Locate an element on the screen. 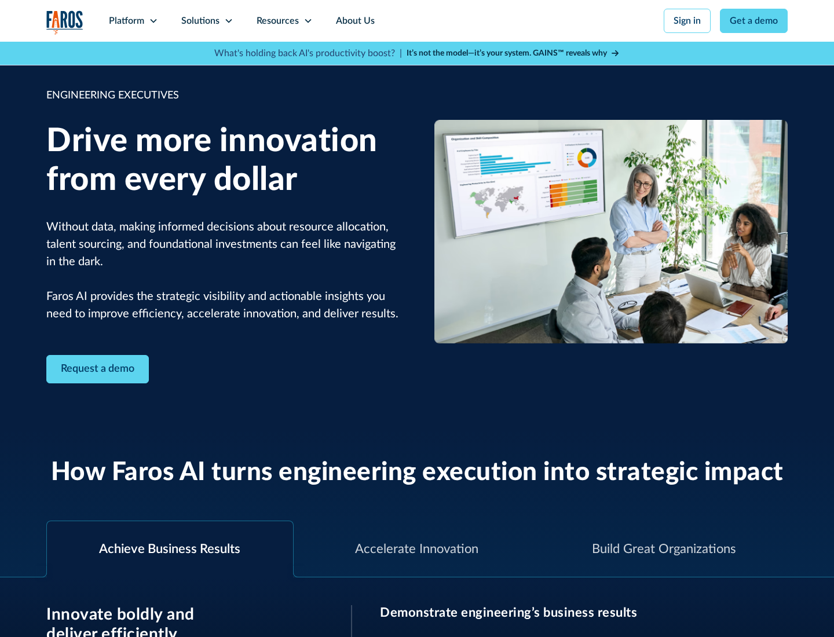 This screenshot has height=637, width=834. h3: Demonstrate engineering’s business results is located at coordinates (584, 613).